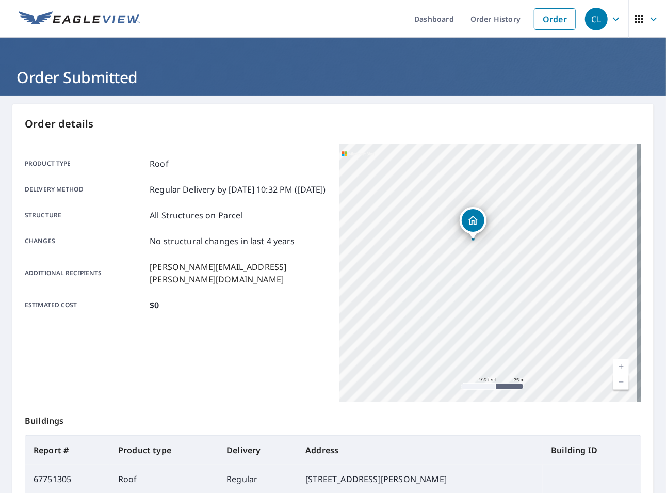  Describe the element at coordinates (333, 77) in the screenshot. I see `h1: Order Submitted` at that location.